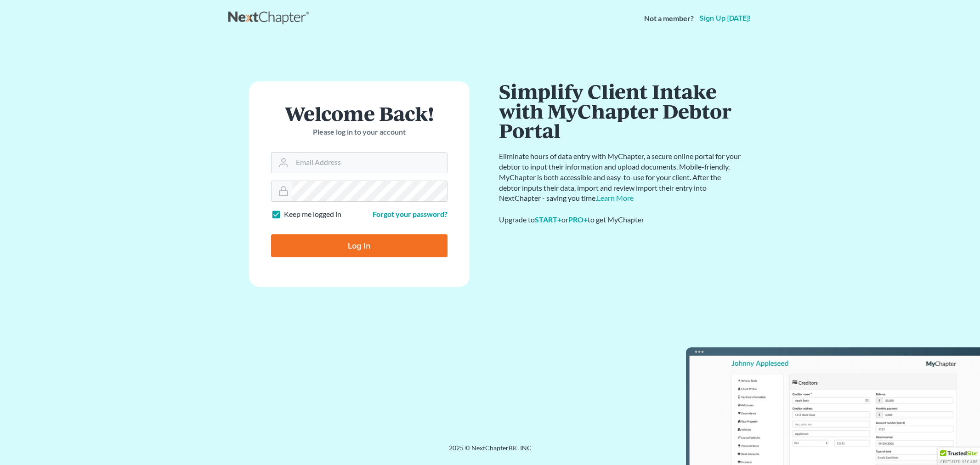 Image resolution: width=980 pixels, height=465 pixels. What do you see at coordinates (616, 198) in the screenshot?
I see `a: Learn More` at bounding box center [616, 198].